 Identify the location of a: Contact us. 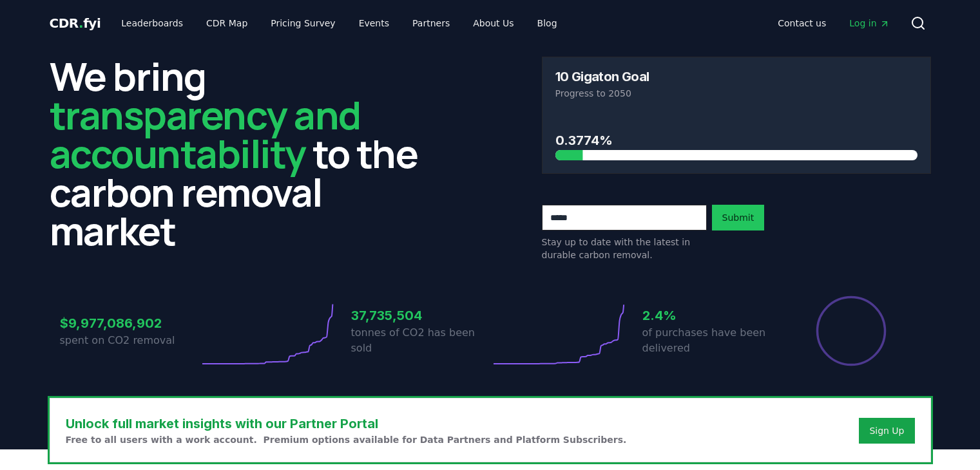
(801, 23).